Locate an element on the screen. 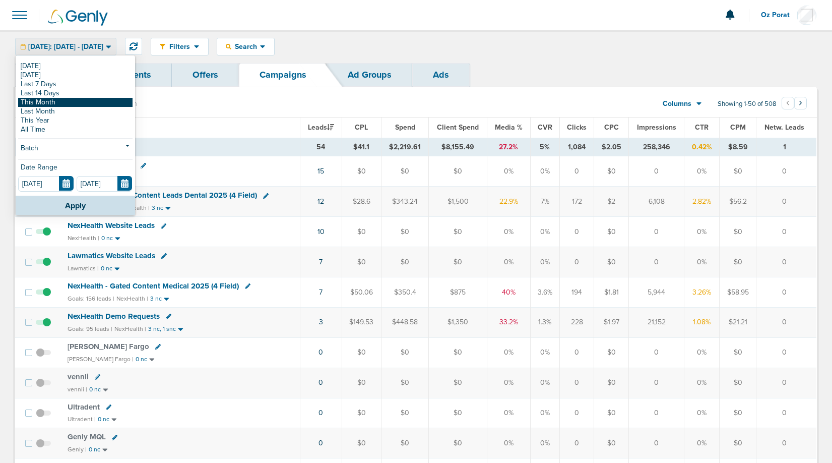  td: 1 is located at coordinates (787, 147).